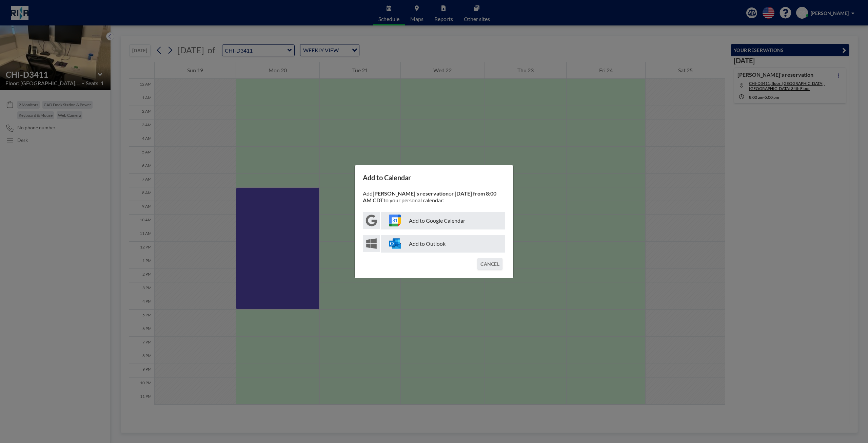 The height and width of the screenshot is (443, 868). Describe the element at coordinates (434, 244) in the screenshot. I see `button: Add to Outlook` at that location.